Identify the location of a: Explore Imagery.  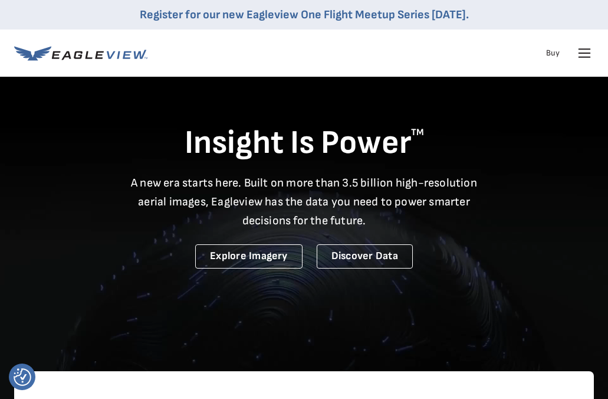
(249, 256).